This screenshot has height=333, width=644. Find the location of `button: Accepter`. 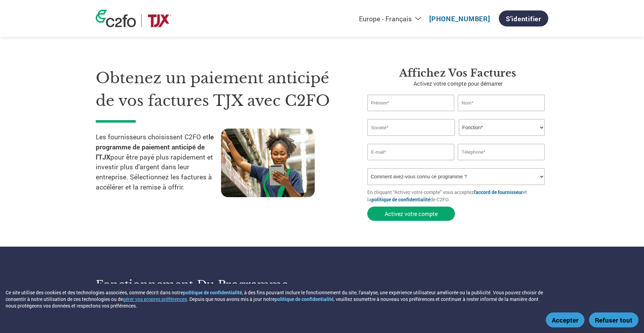

button: Accepter is located at coordinates (565, 320).